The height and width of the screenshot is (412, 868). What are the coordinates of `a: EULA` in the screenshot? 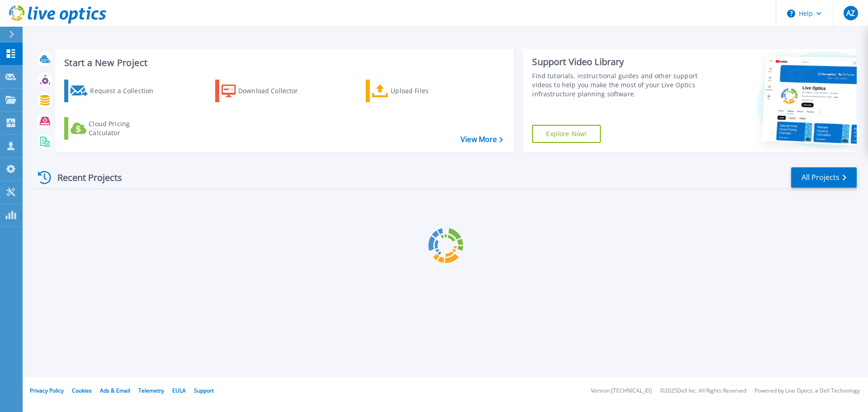 It's located at (179, 390).